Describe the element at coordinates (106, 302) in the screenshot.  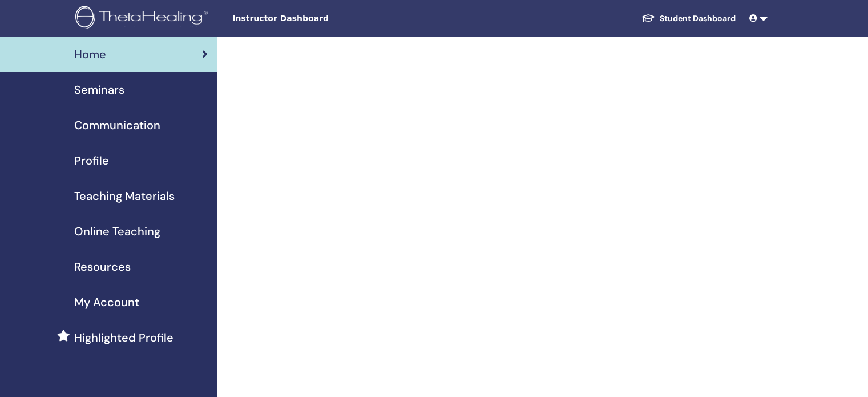
I see `span: My Account` at that location.